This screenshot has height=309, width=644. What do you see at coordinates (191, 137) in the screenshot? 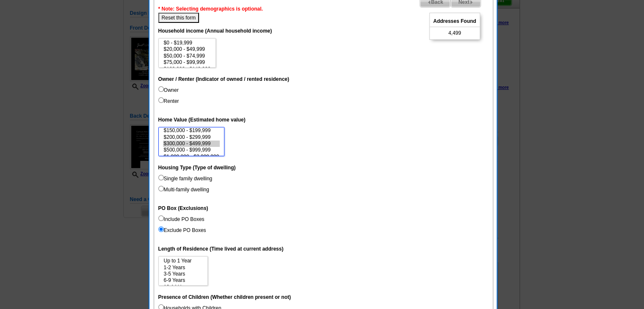
I see `option: $200,000 - $299,999` at bounding box center [191, 137].